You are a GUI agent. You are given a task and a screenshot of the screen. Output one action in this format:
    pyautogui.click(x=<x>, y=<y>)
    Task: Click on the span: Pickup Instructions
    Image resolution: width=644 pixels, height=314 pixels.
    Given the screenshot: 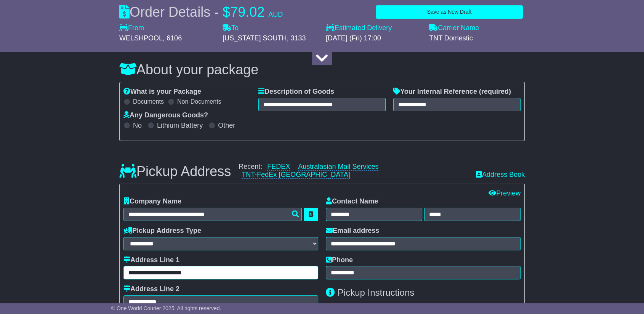 What is the action you would take?
    pyautogui.click(x=376, y=292)
    